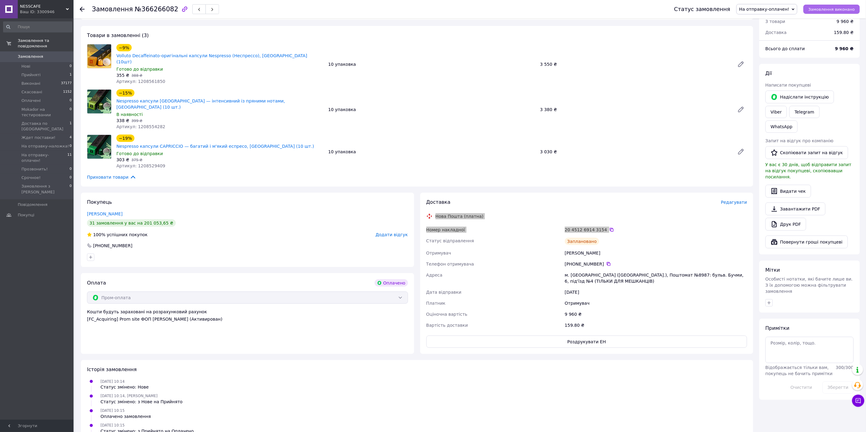 Image resolution: width=866 pixels, height=432 pixels. What do you see at coordinates (447, 326) in the screenshot?
I see `span: Вартість доставки` at bounding box center [447, 326].